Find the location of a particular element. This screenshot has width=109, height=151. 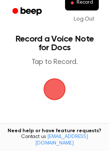

img: Beep Logo is located at coordinates (54, 89).